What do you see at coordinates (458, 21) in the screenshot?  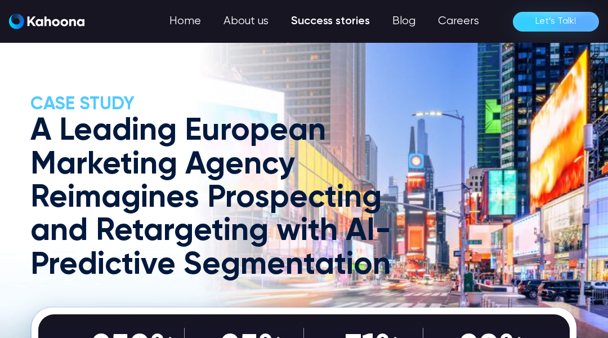 I see `a: Careers` at bounding box center [458, 21].